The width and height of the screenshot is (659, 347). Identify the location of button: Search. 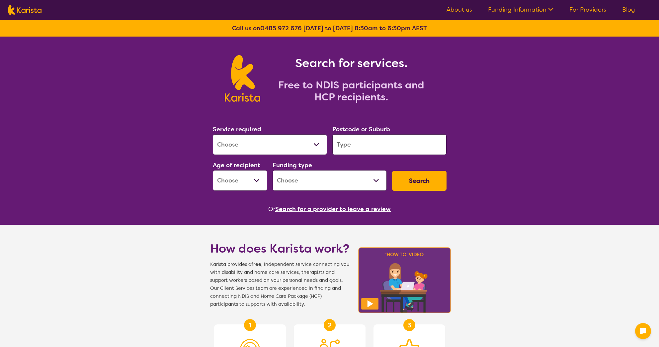
(420, 181).